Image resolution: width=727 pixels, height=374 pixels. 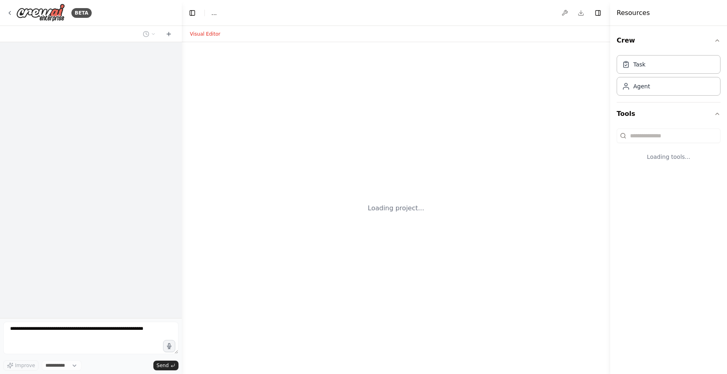 What do you see at coordinates (598, 13) in the screenshot?
I see `button: Hide right sidebar` at bounding box center [598, 13].